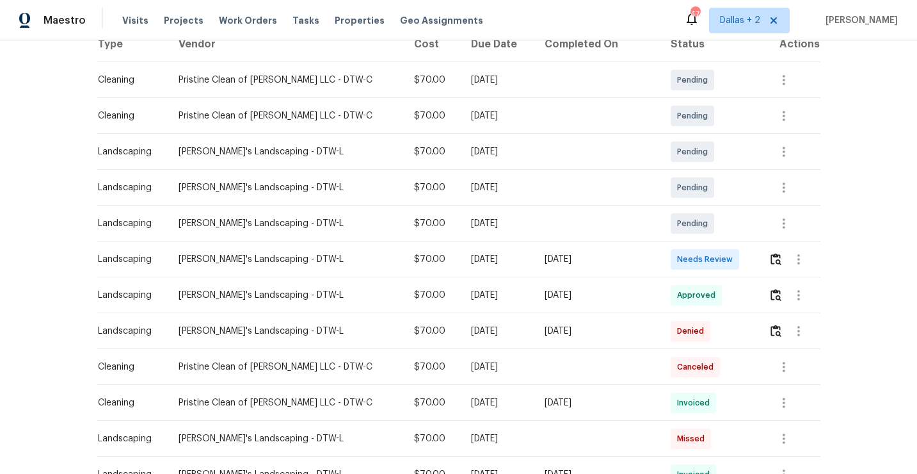  What do you see at coordinates (789, 44) in the screenshot?
I see `th: Actions` at bounding box center [789, 44].